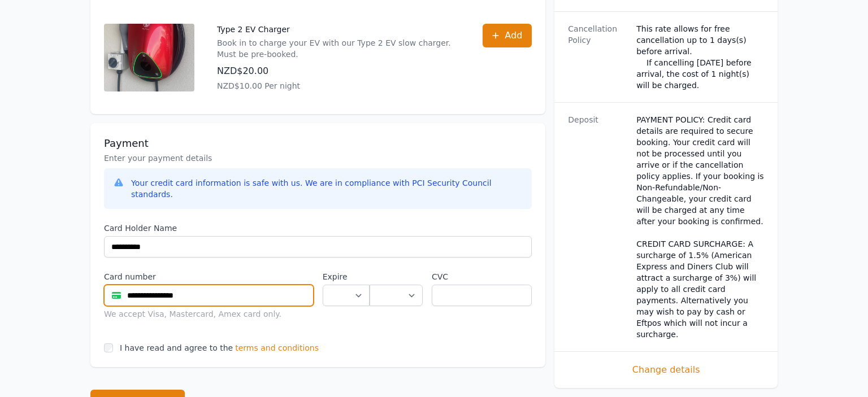  What do you see at coordinates (176, 348) in the screenshot?
I see `label: I have read and agree to the` at bounding box center [176, 348].